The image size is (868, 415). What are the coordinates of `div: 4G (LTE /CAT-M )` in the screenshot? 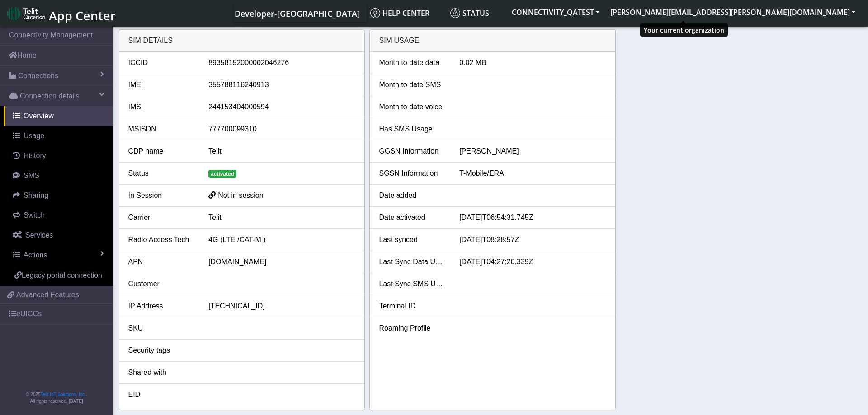 It's located at (282, 240).